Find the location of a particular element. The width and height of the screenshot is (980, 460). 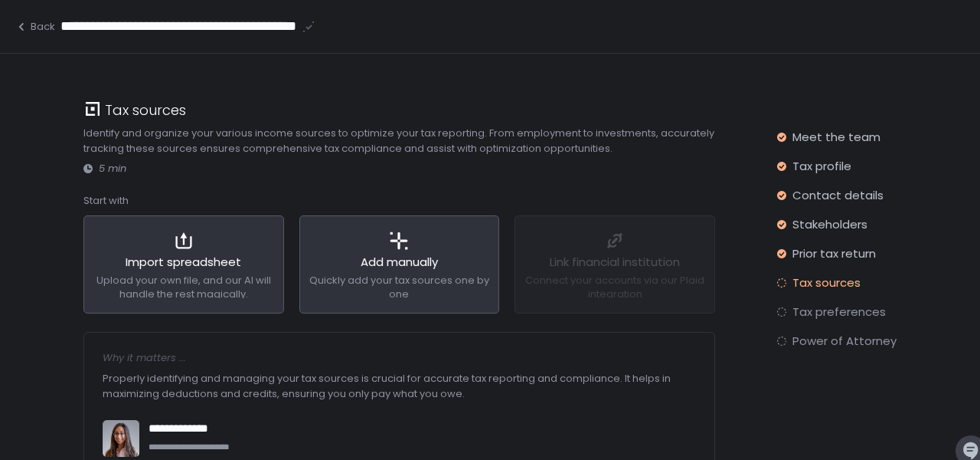

span: Import spreadsheet is located at coordinates (183, 261).